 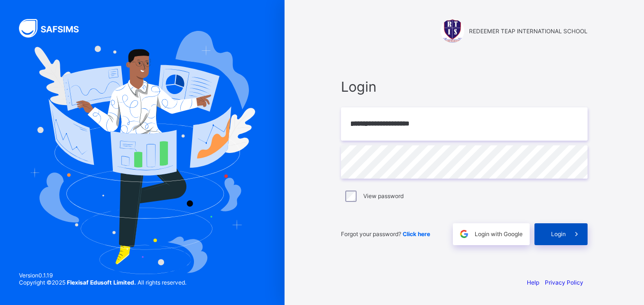 I want to click on a: Privacy Policy, so click(x=564, y=282).